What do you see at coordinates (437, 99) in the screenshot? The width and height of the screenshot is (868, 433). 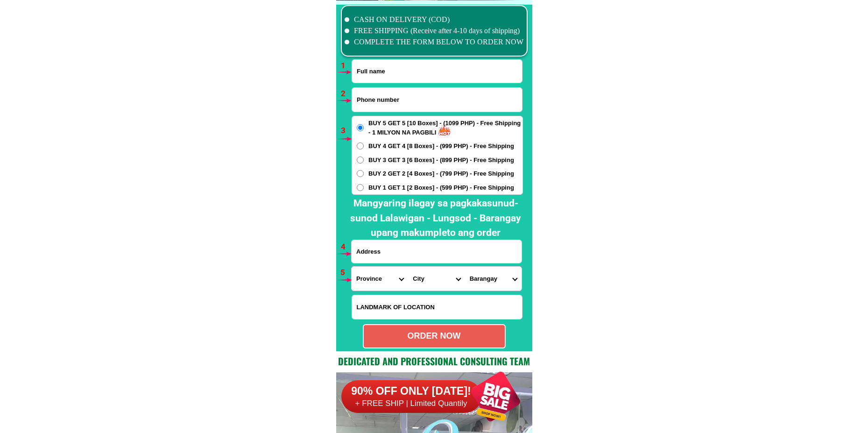 I see `input: Input phone_number` at bounding box center [437, 99].